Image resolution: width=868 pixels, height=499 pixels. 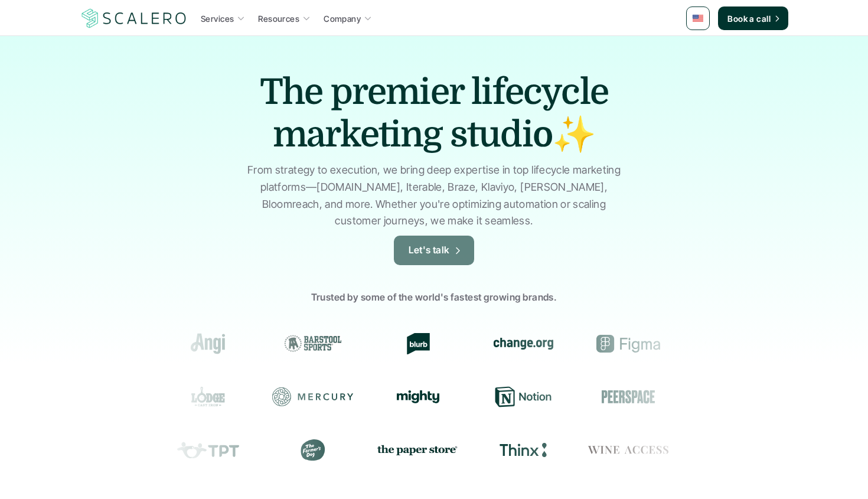 What do you see at coordinates (752, 18) in the screenshot?
I see `a: Book a call` at bounding box center [752, 18].